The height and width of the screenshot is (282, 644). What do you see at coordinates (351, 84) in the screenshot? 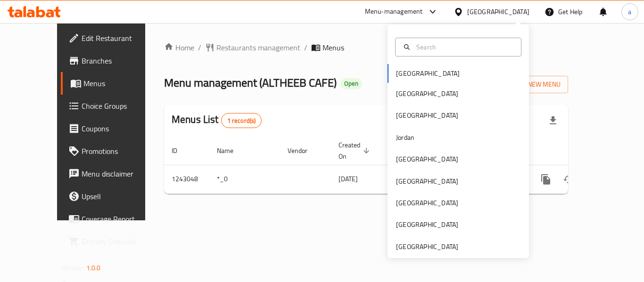
I see `div: Open` at bounding box center [351, 84].